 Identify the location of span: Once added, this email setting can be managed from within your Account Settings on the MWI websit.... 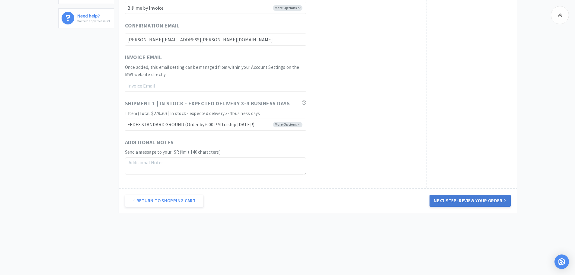
(212, 71).